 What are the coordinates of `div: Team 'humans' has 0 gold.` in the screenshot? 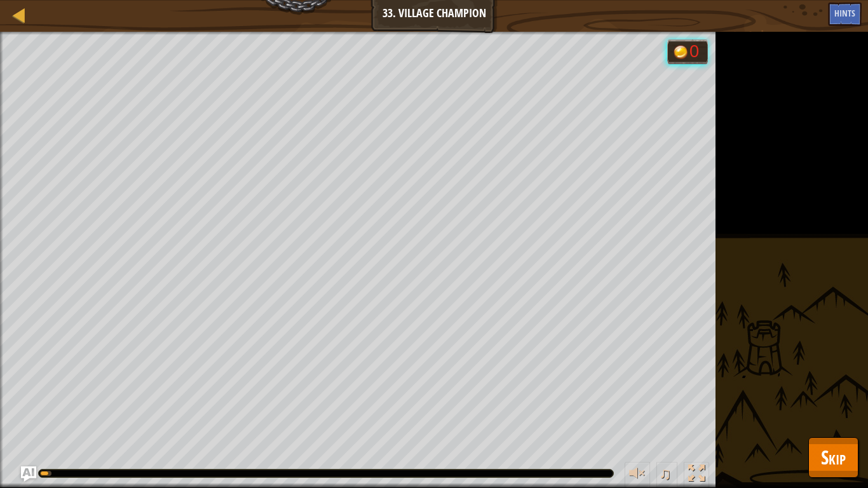 It's located at (687, 52).